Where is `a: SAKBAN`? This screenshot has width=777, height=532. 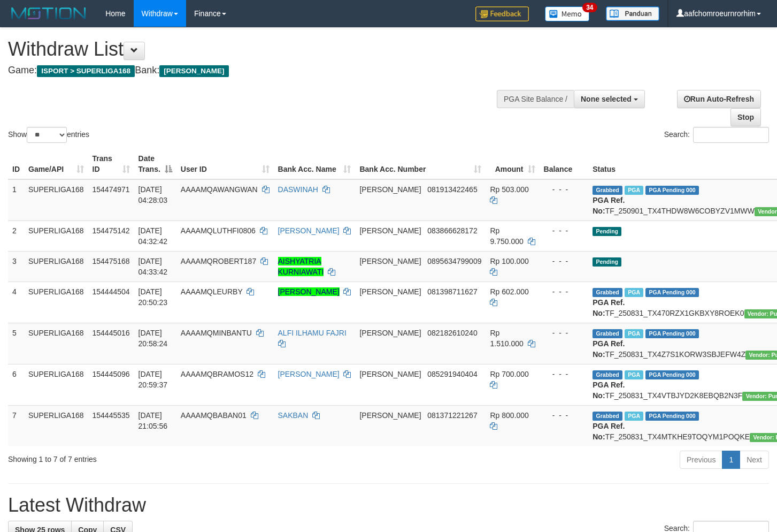
a: SAKBAN is located at coordinates (293, 415).